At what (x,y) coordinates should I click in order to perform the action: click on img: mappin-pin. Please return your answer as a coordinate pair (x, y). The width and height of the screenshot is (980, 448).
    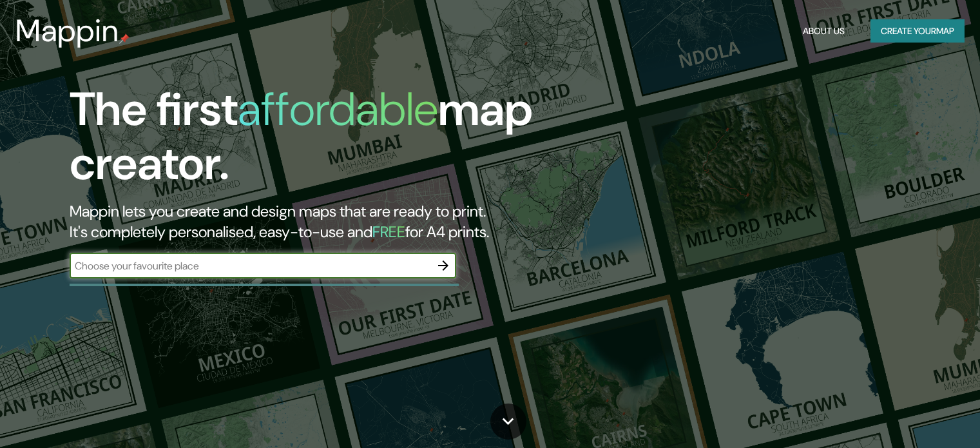
    Looking at the image, I should click on (124, 39).